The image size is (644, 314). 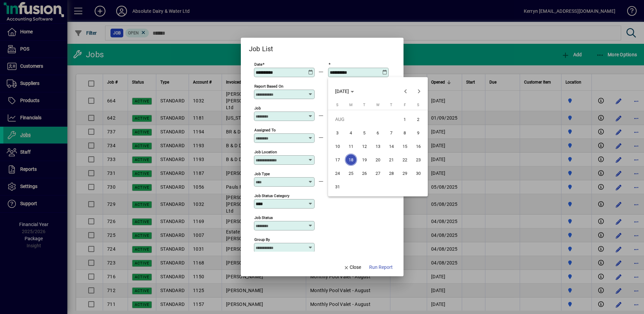 I want to click on span: 11, so click(x=351, y=146).